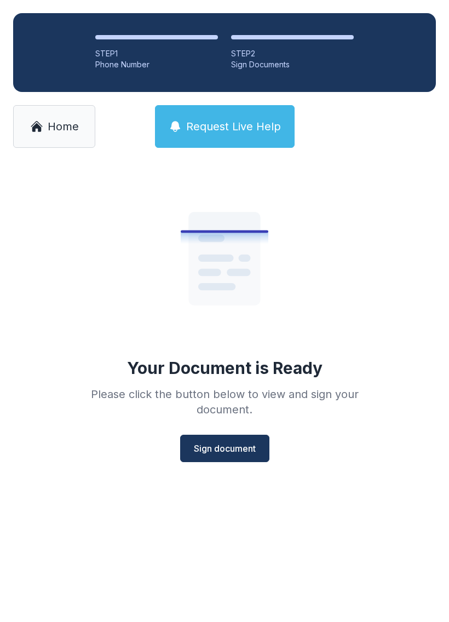  What do you see at coordinates (224, 368) in the screenshot?
I see `div: Your Document is Ready` at bounding box center [224, 368].